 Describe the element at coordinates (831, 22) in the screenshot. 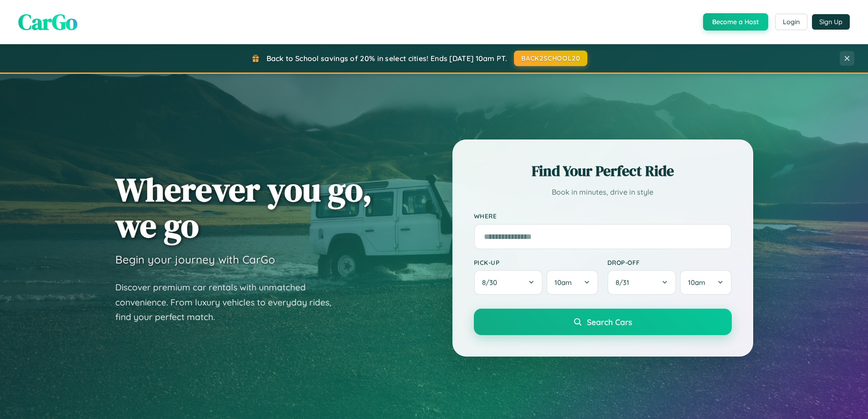

I see `button: Sign Up` at that location.